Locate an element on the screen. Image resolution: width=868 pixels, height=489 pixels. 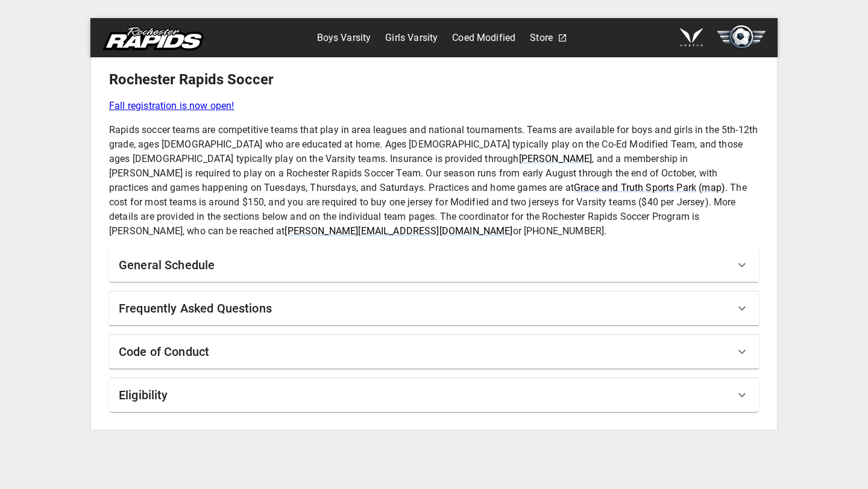
a: Girls Varsity is located at coordinates (411, 38).